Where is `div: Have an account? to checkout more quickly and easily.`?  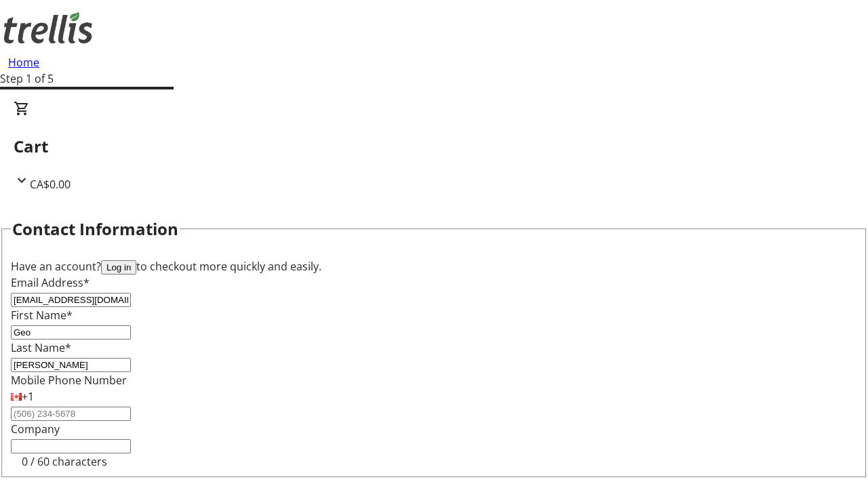 div: Have an account? to checkout more quickly and easily. is located at coordinates (434, 267).